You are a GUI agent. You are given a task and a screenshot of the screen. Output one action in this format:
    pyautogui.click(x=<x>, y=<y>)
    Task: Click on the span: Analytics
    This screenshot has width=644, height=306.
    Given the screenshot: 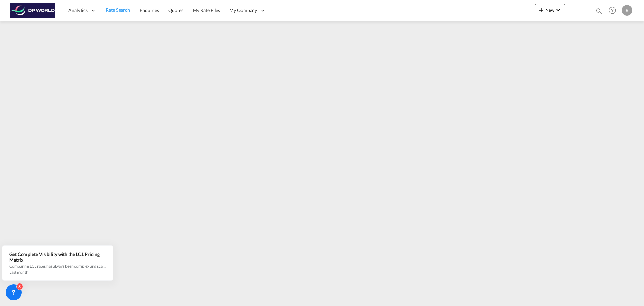 What is the action you would take?
    pyautogui.click(x=78, y=10)
    